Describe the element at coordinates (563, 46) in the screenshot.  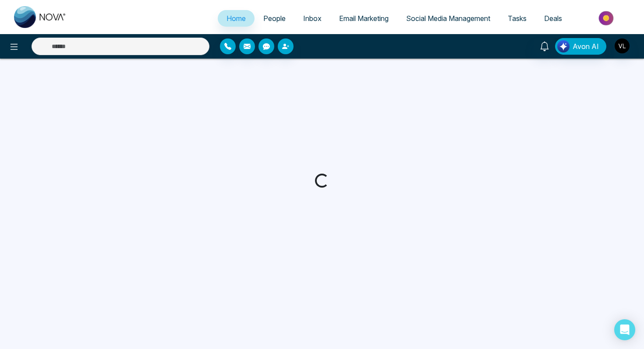
I see `img: Lead Flow` at that location.